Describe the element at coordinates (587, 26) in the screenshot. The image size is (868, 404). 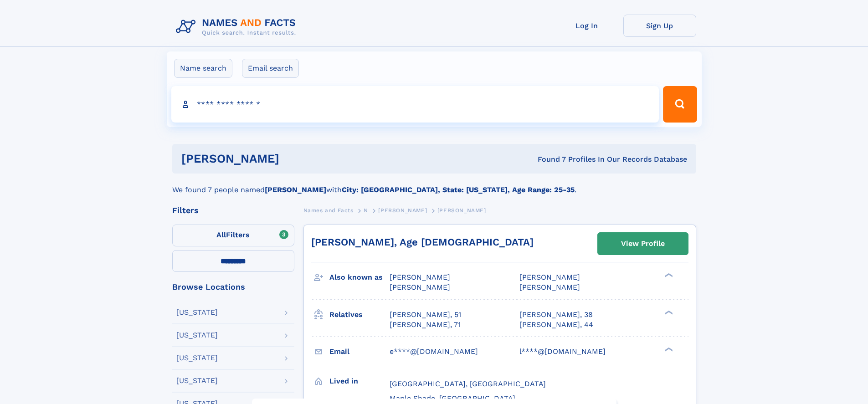
I see `a: Log In` at that location.